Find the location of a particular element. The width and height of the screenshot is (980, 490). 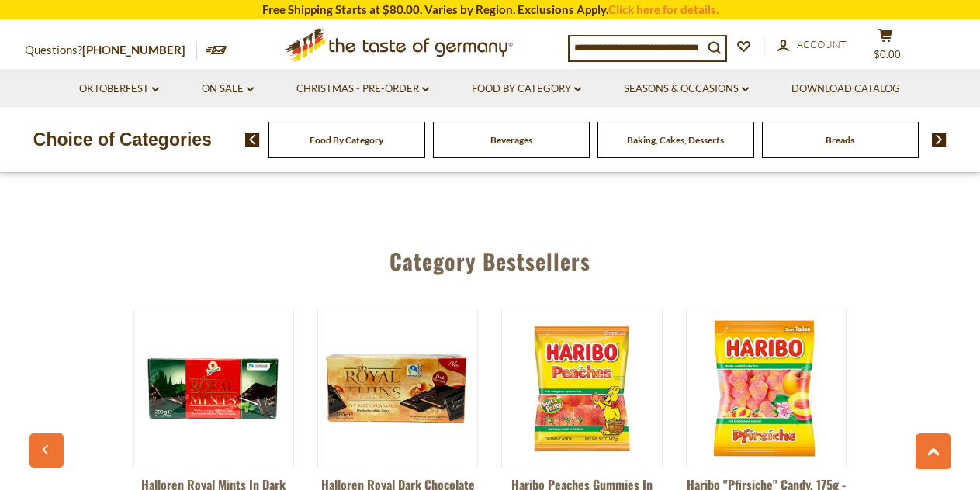

div: Category Bestsellers is located at coordinates (489, 258).